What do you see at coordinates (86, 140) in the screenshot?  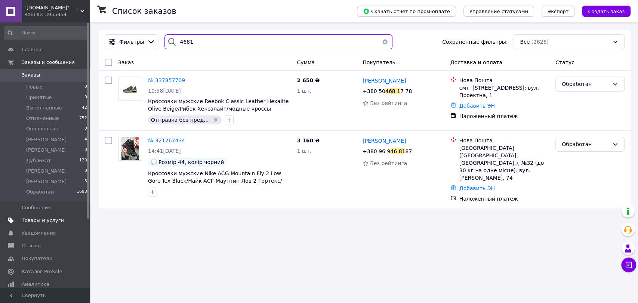 I see `span: 4` at bounding box center [86, 140].